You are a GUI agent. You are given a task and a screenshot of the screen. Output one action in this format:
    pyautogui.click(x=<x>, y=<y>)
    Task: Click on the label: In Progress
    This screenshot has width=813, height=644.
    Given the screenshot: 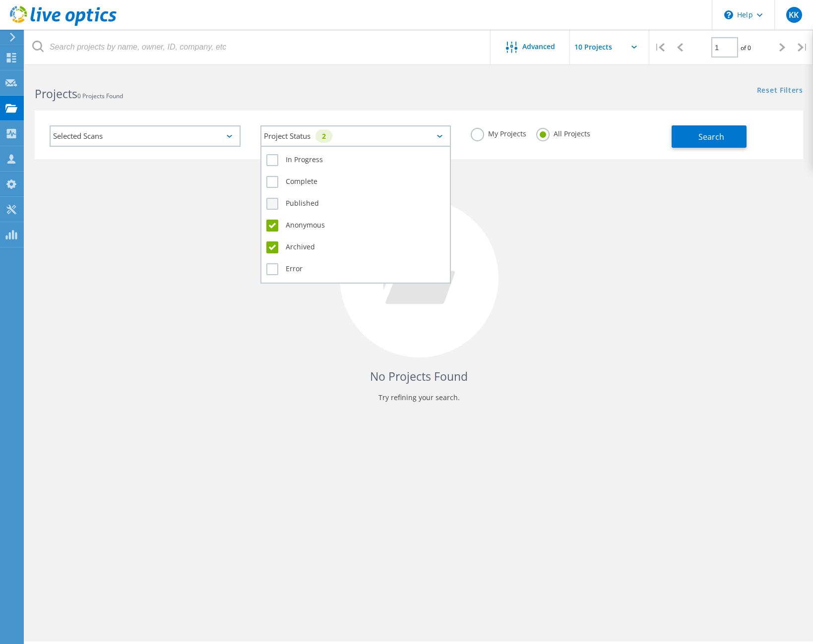 What is the action you would take?
    pyautogui.click(x=355, y=160)
    